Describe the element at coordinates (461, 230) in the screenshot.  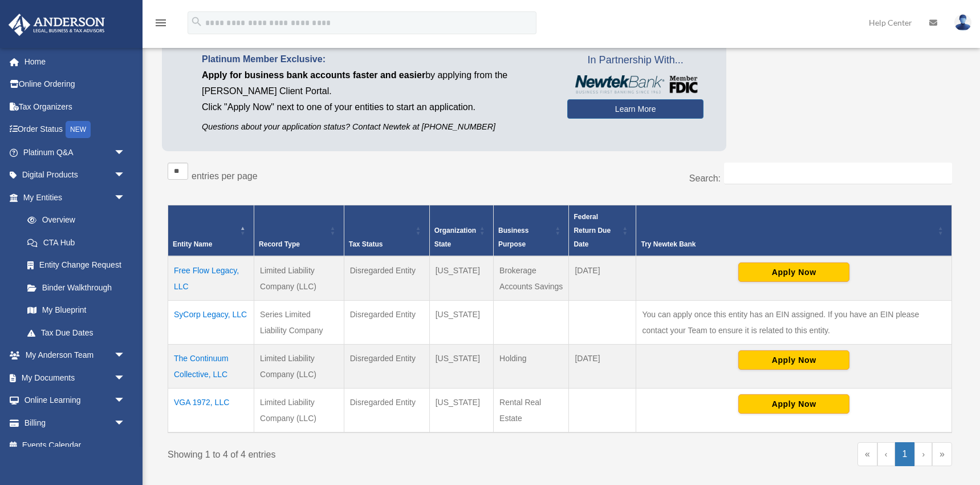
I see `th: Organization State: Activate to sort` at that location.